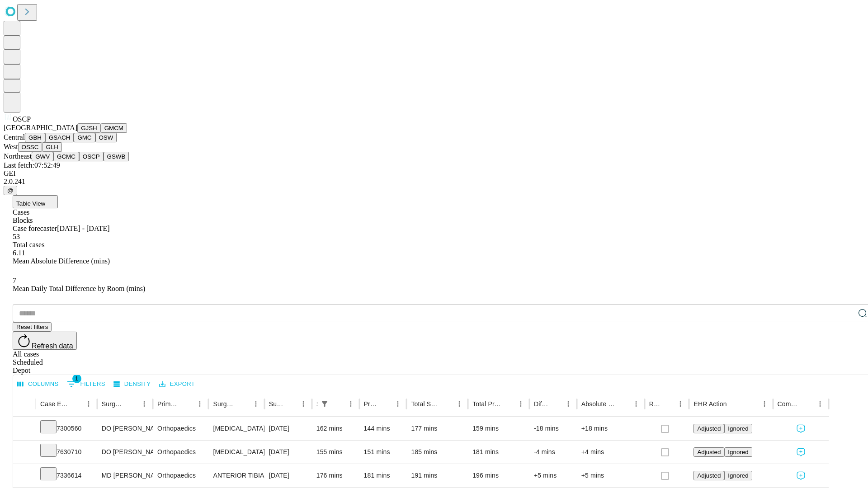 This screenshot has height=488, width=868. I want to click on div: Predicted In Room Duration, so click(371, 404).